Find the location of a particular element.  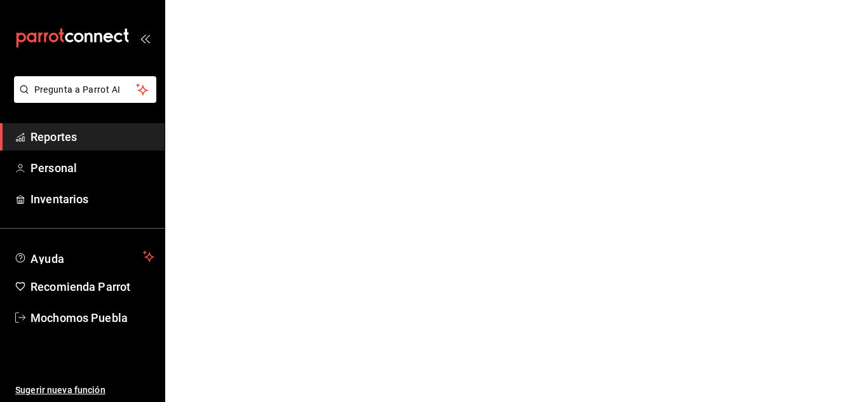

span: Recomienda Parrot is located at coordinates (92, 286).